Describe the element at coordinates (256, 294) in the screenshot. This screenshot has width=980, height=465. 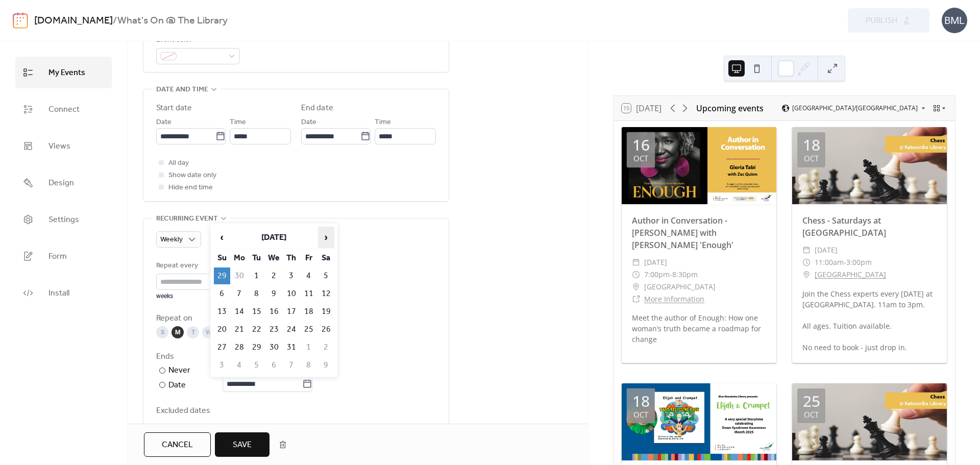
I see `td: 8` at that location.